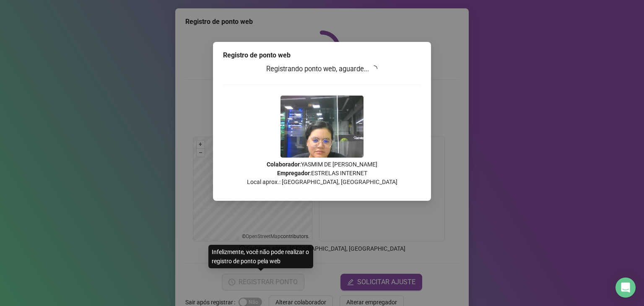 The height and width of the screenshot is (306, 644). Describe the element at coordinates (322, 127) in the screenshot. I see `img: Z` at that location.